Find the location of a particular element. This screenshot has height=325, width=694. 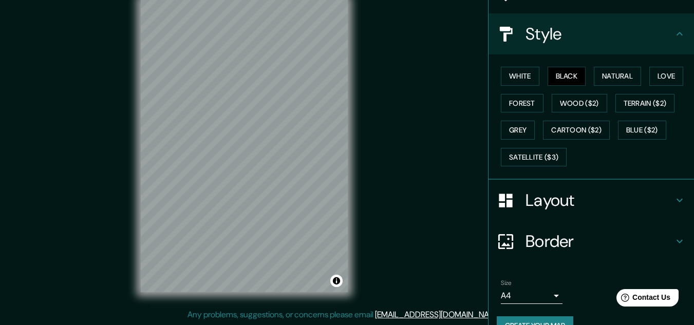

button: Terrain ($2) is located at coordinates (645, 103).